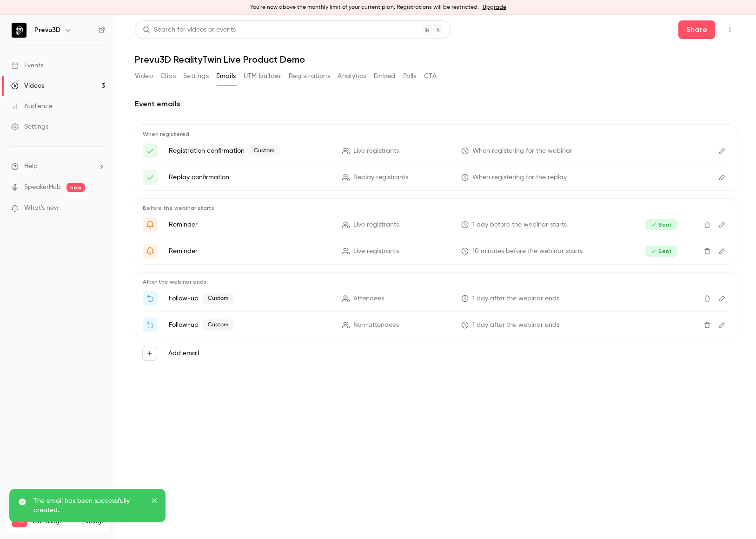 This screenshot has height=539, width=756. What do you see at coordinates (30, 127) in the screenshot?
I see `div: Settings` at bounding box center [30, 127].